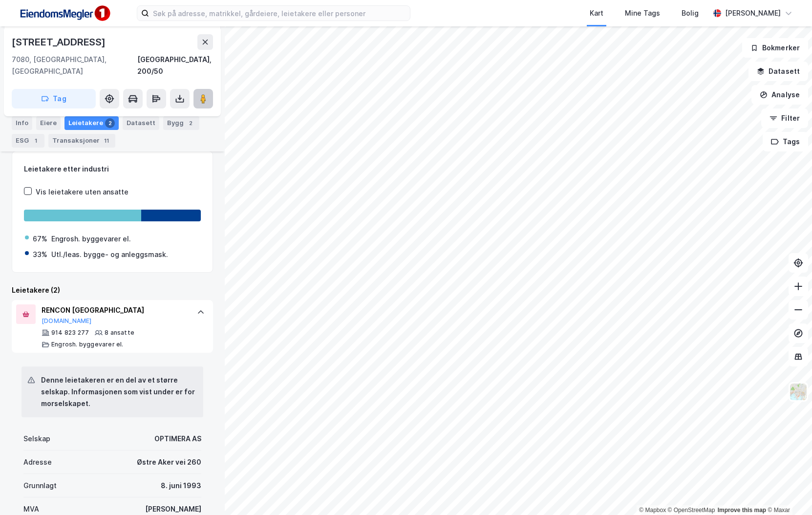 This screenshot has height=515, width=812. What do you see at coordinates (652, 510) in the screenshot?
I see `a: Mapbox` at bounding box center [652, 510].